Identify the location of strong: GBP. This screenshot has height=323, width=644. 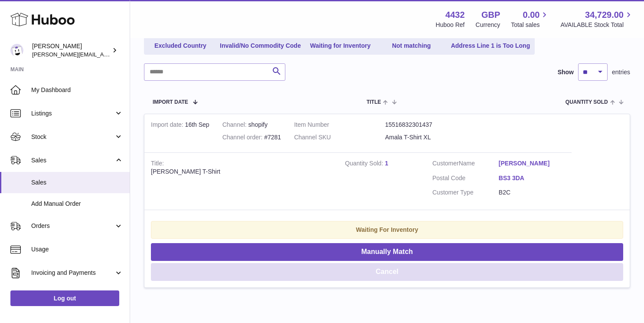
(491, 15).